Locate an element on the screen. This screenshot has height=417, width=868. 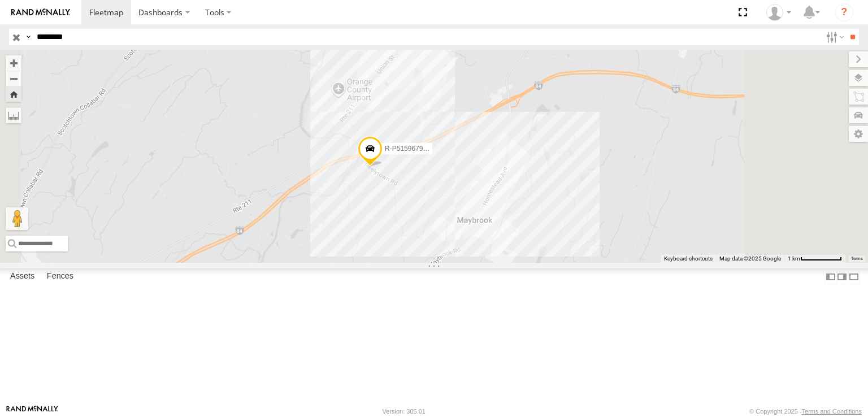
label: Hide Summary Table is located at coordinates (854, 276).